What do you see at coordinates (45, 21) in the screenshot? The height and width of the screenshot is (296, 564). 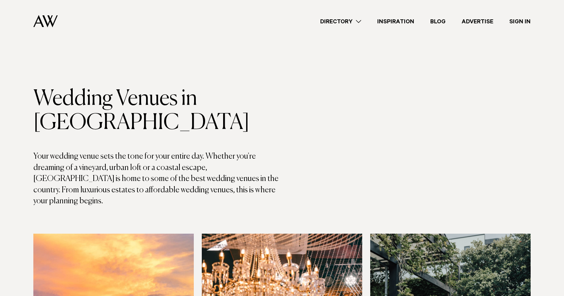 I see `img: Auckland Weddings Logo` at bounding box center [45, 21].